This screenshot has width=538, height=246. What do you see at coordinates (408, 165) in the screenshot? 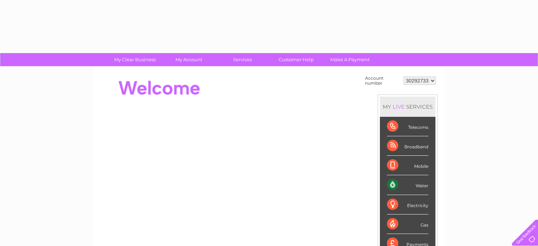
I see `div: Mobile` at bounding box center [408, 165].